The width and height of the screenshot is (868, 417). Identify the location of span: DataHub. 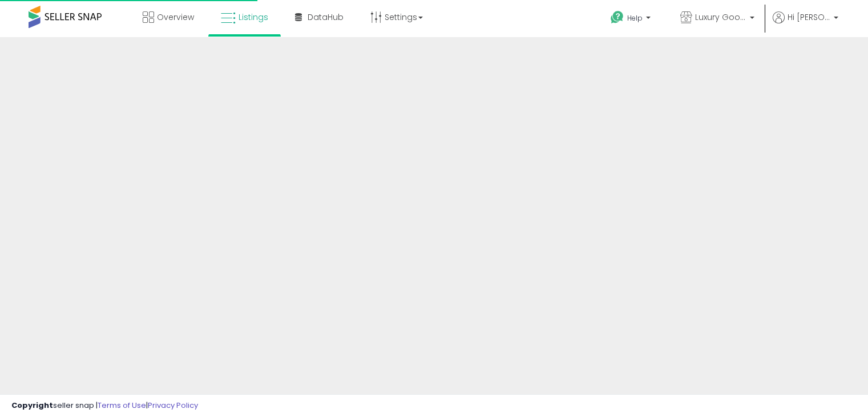
(325, 17).